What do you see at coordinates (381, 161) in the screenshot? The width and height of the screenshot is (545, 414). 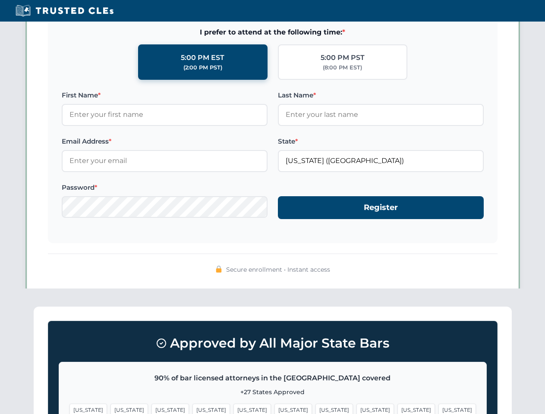 I see `input: Florida (FL)` at bounding box center [381, 161].